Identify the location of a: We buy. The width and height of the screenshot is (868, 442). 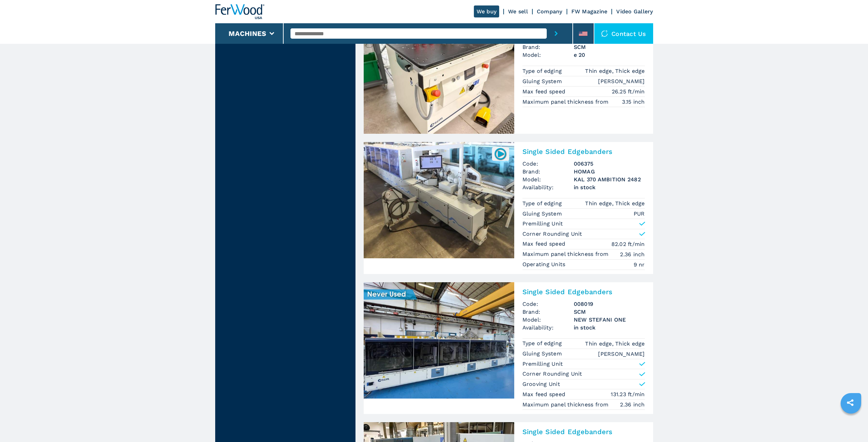
(487, 11).